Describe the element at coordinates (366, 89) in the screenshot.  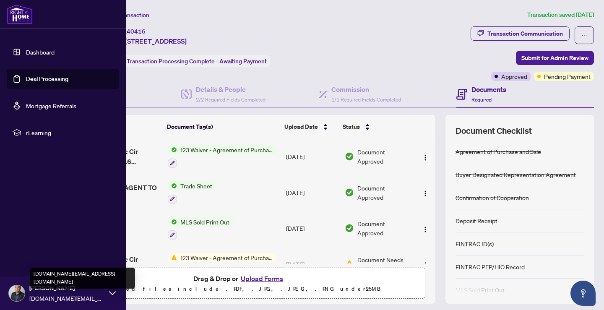
I see `h4: Commission` at that location.